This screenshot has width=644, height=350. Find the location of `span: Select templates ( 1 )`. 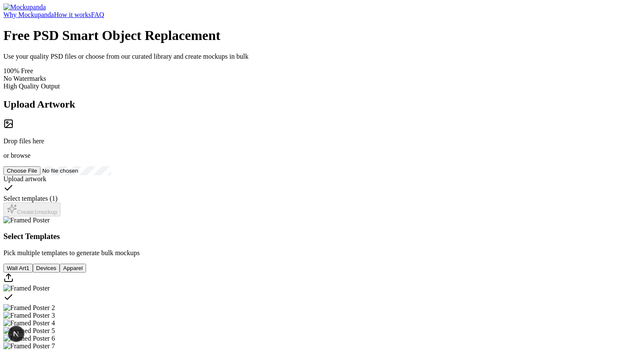

span: Select templates ( 1 ) is located at coordinates (30, 198).